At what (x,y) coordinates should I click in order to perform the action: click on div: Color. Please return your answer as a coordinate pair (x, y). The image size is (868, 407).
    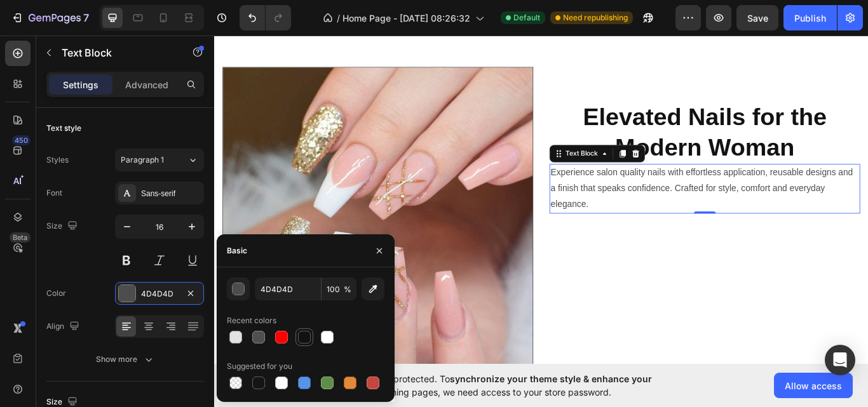
    Looking at the image, I should click on (56, 293).